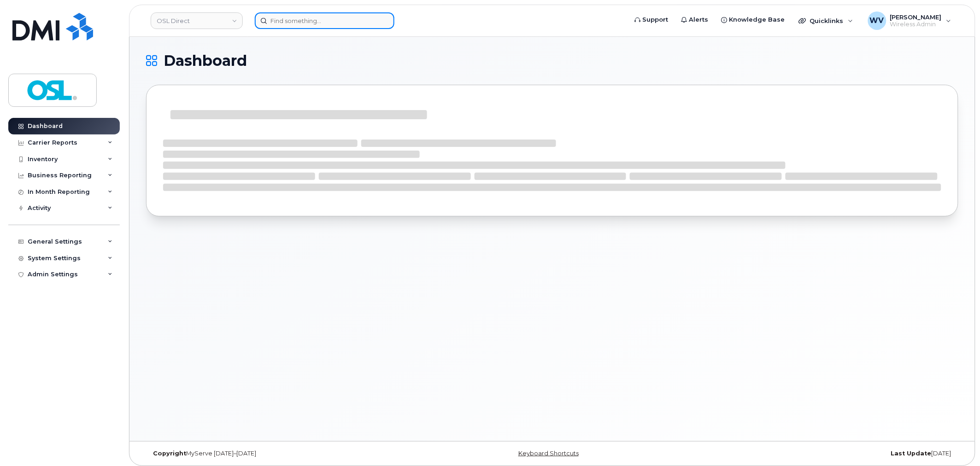  Describe the element at coordinates (205, 61) in the screenshot. I see `span: Dashboard` at that location.